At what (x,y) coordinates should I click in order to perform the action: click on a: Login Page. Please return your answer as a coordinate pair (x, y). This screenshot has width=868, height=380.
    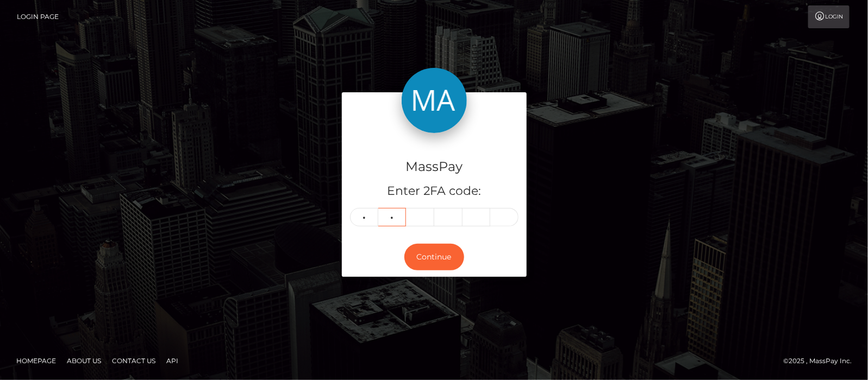
    Looking at the image, I should click on (37, 16).